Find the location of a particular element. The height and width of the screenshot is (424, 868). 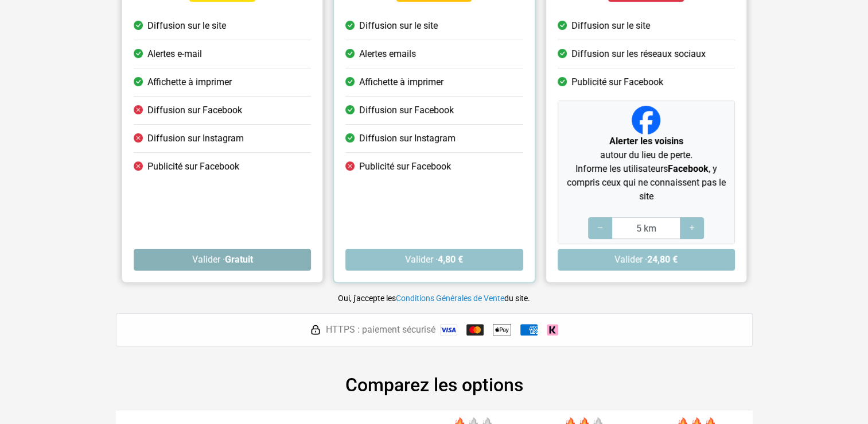

img: Klarna is located at coordinates (553, 329).